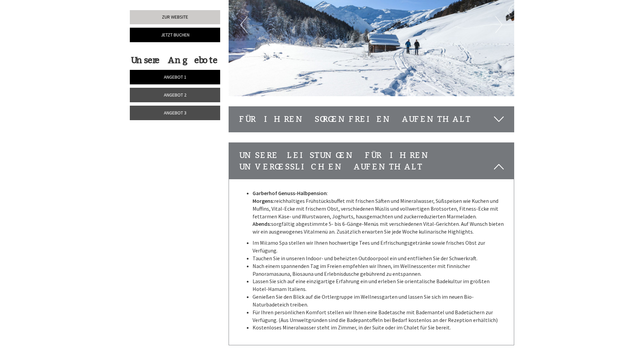  Describe the element at coordinates (379, 301) in the screenshot. I see `li: Genießen Sie den Blick auf die Ortlergruppe im Wellnessgarten und lassen Sie sich im neuen Bio-Na...` at that location.